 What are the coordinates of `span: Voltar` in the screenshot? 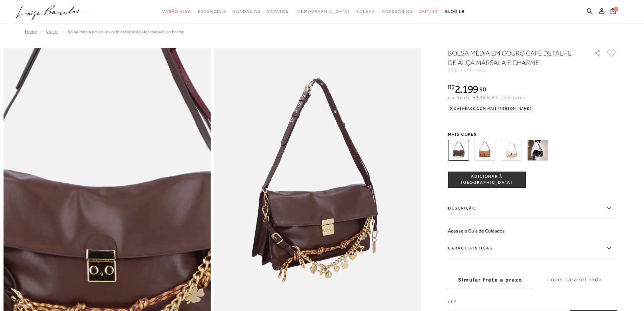 It's located at (52, 32).